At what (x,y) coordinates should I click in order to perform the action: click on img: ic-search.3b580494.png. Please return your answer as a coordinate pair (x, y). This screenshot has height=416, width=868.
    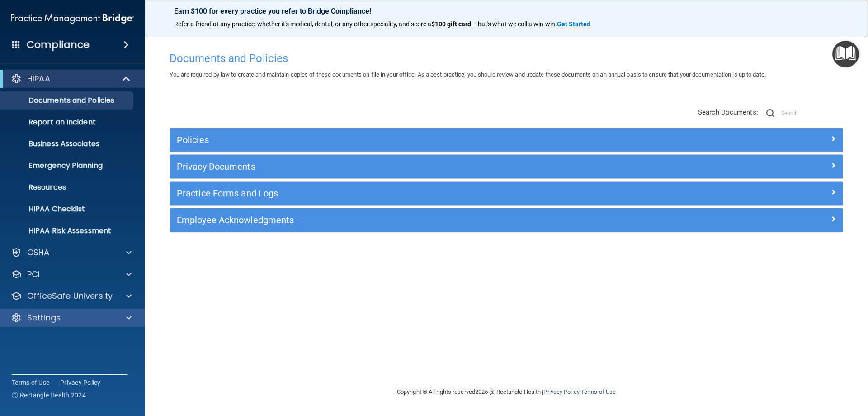
    Looking at the image, I should click on (771, 113).